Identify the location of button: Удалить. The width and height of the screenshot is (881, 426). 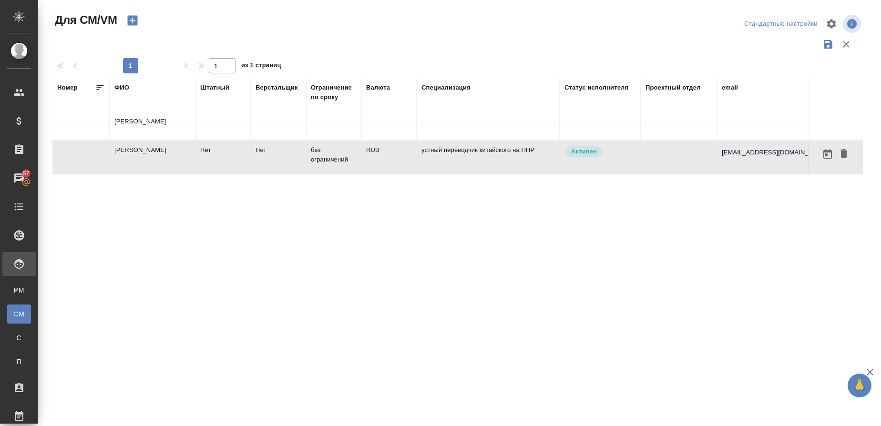
(844, 154).